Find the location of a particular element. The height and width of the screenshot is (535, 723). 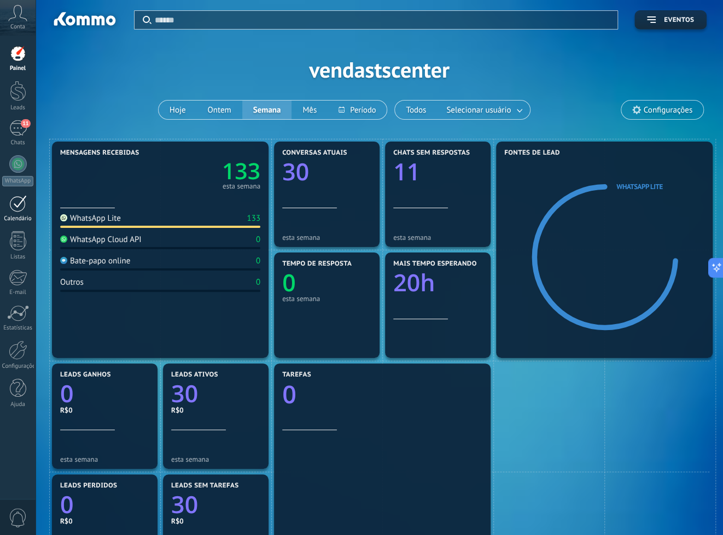

div: Calendário is located at coordinates (18, 219).